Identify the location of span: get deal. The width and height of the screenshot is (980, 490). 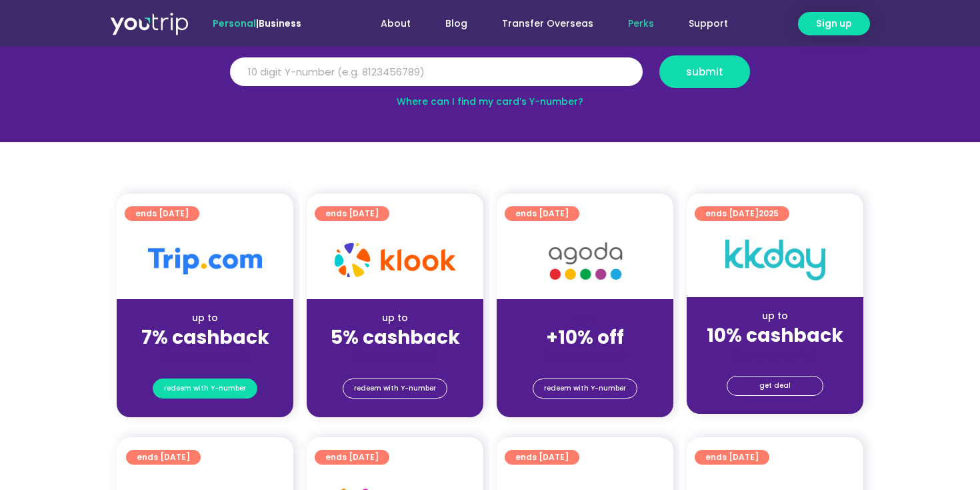
(775, 385).